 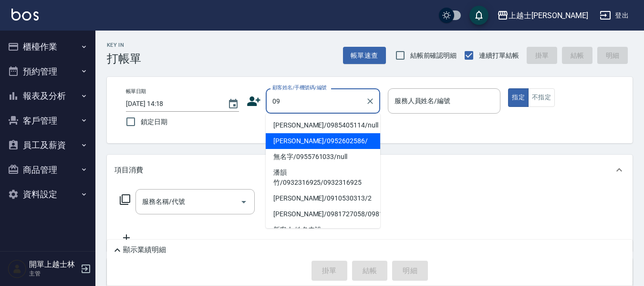 I want to click on button: 帳單速查, so click(x=364, y=55).